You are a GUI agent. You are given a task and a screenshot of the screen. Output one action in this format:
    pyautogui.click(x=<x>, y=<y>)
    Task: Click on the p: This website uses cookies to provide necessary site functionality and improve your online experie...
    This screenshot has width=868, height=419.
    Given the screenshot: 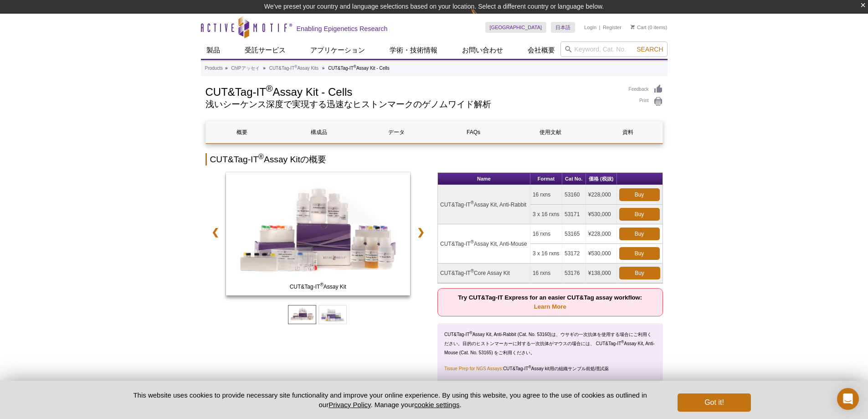 What is the action you would take?
    pyautogui.click(x=390, y=400)
    